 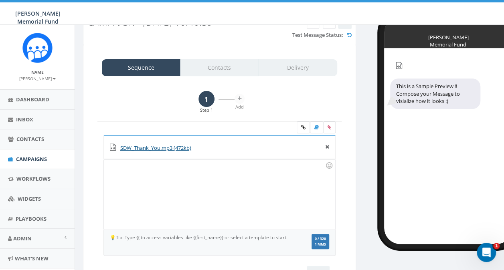 What do you see at coordinates (313, 22) in the screenshot?
I see `span: Delete Campaign` at bounding box center [313, 22].